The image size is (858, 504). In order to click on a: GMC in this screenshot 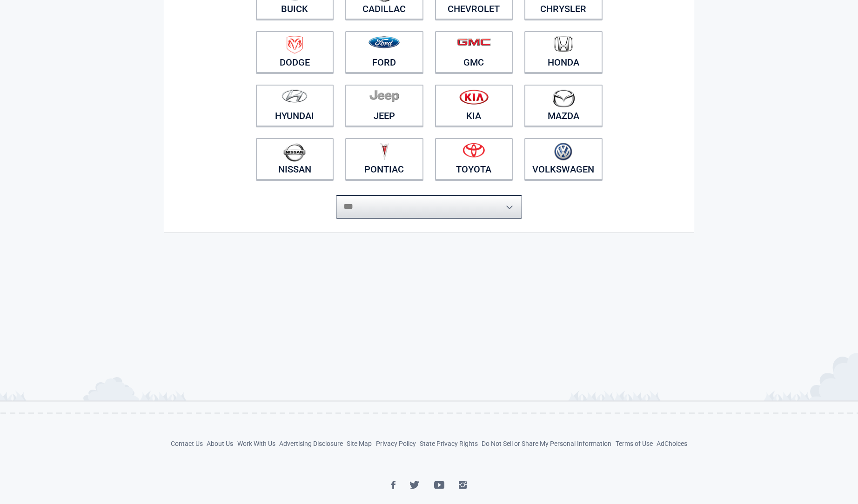, I will do `click(474, 52)`.